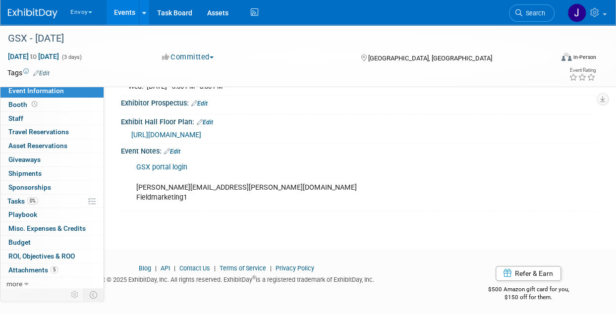 The width and height of the screenshot is (616, 314). Describe the element at coordinates (47, 228) in the screenshot. I see `span: Misc. Expenses & Credits` at that location.